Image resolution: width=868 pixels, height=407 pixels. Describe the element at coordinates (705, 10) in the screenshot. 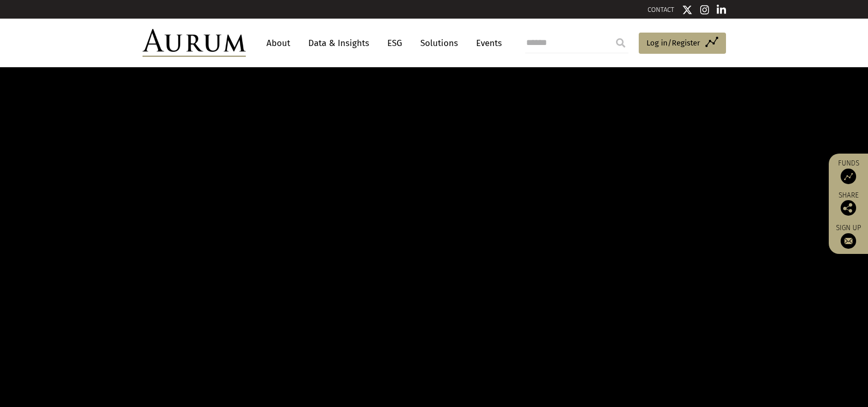

I see `img: Instagram icon` at that location.